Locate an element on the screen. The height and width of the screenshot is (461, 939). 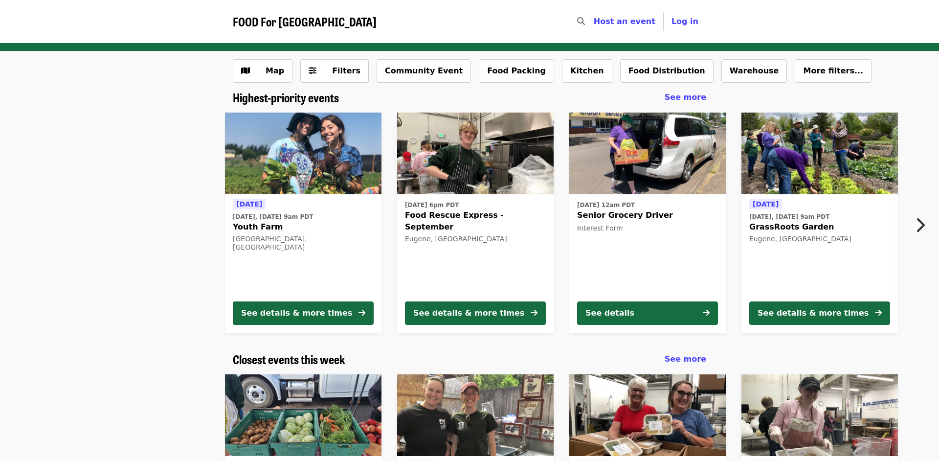
span: Highest-priority events is located at coordinates (286, 97).